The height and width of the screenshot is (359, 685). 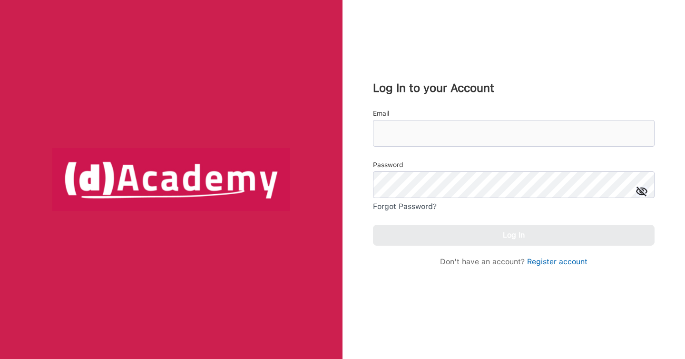 What do you see at coordinates (642, 191) in the screenshot?
I see `img: icon` at bounding box center [642, 191].